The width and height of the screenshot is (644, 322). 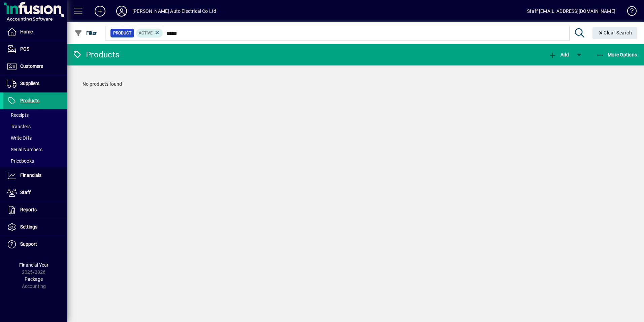 What do you see at coordinates (35, 138) in the screenshot?
I see `a: Write Offs` at bounding box center [35, 138].